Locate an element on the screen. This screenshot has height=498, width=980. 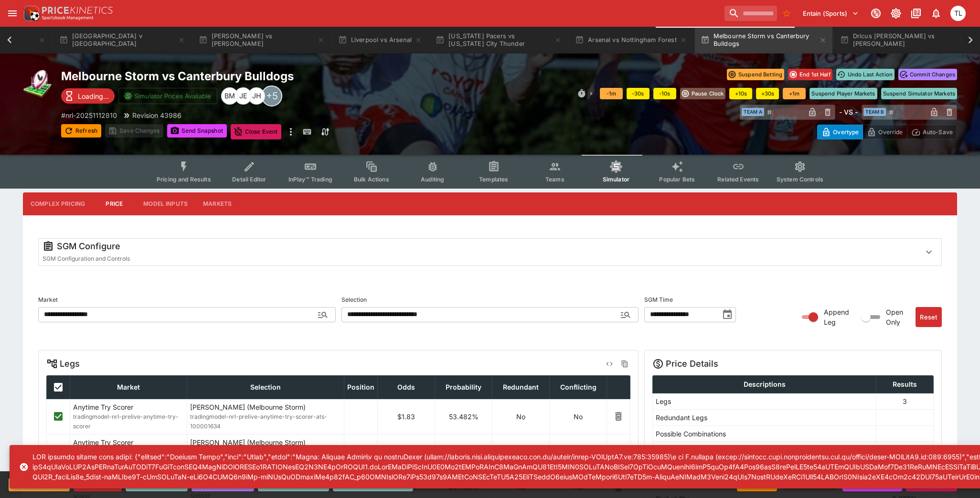
button: +30s is located at coordinates (768, 93).